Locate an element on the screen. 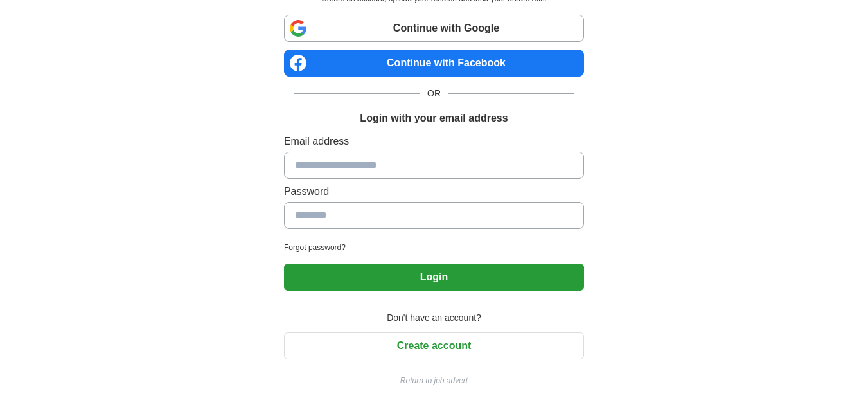 The image size is (868, 407). button: Login is located at coordinates (434, 277).